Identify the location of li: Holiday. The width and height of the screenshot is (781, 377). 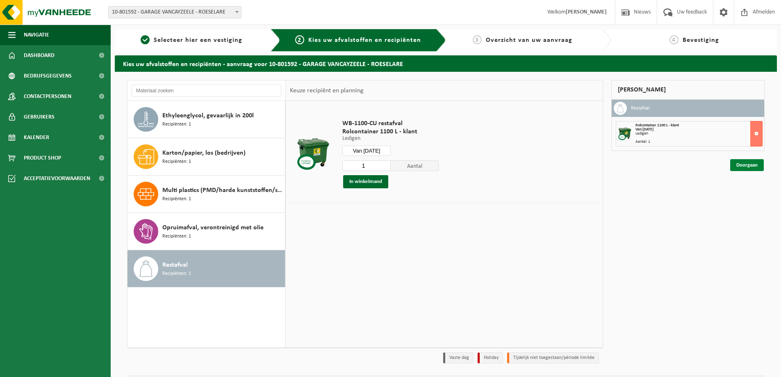
(491, 358).